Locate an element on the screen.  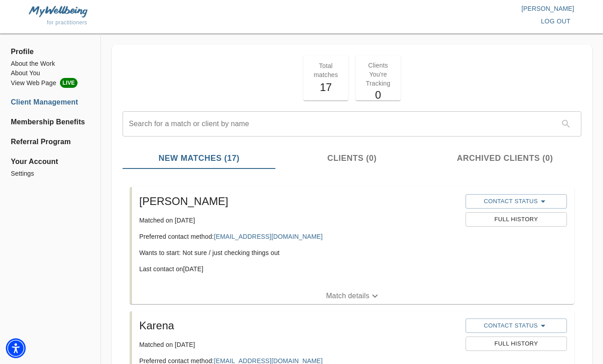
p: Match details is located at coordinates (348, 296).